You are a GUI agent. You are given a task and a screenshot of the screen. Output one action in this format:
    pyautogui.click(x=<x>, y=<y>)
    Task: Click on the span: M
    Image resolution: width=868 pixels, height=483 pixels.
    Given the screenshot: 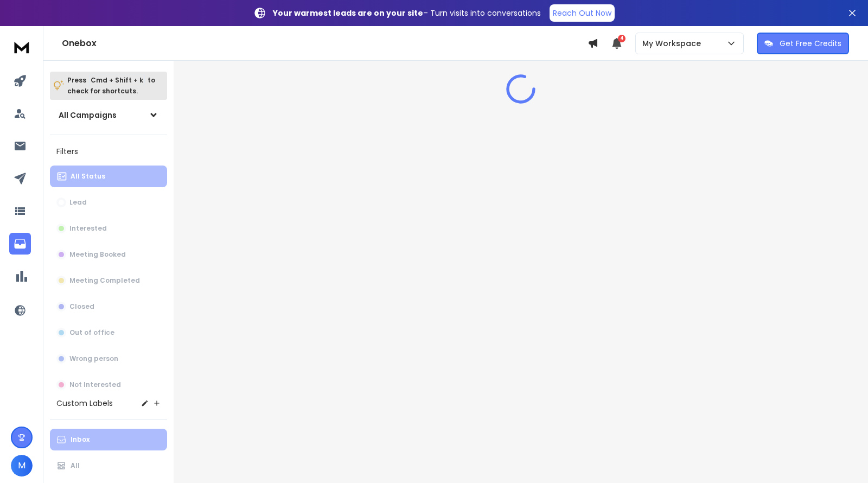 What is the action you would take?
    pyautogui.click(x=21, y=466)
    